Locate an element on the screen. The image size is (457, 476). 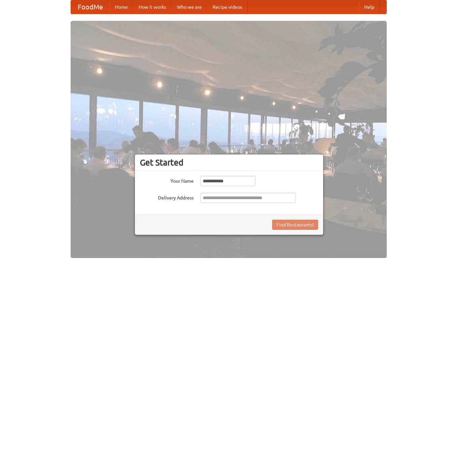
h3: Get Started is located at coordinates (229, 162).